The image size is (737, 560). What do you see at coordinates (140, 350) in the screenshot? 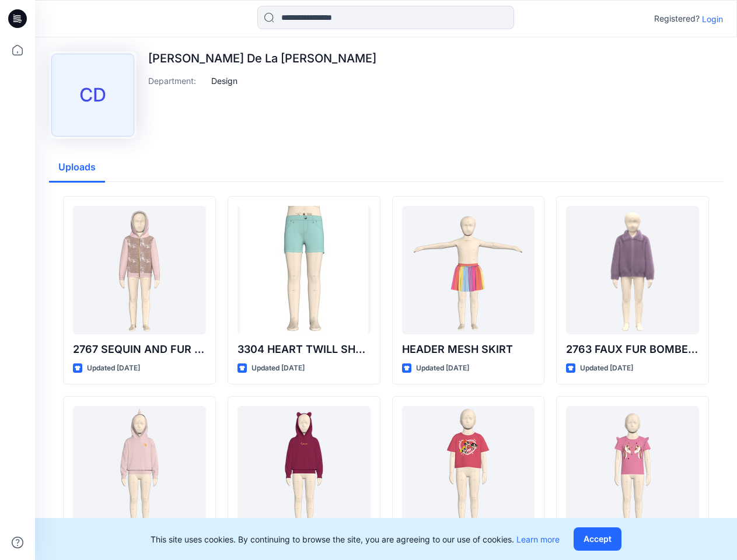
I see `p: 2767 SEQUIN AND FUR HOODIE` at bounding box center [140, 350].